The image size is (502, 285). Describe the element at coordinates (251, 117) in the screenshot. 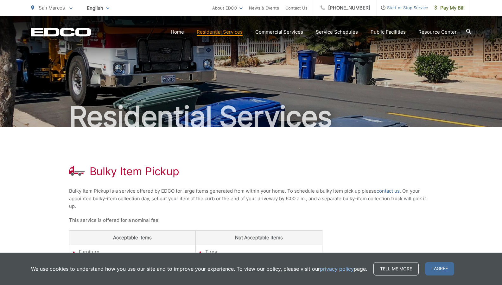

I see `h2: Residential Services` at that location.